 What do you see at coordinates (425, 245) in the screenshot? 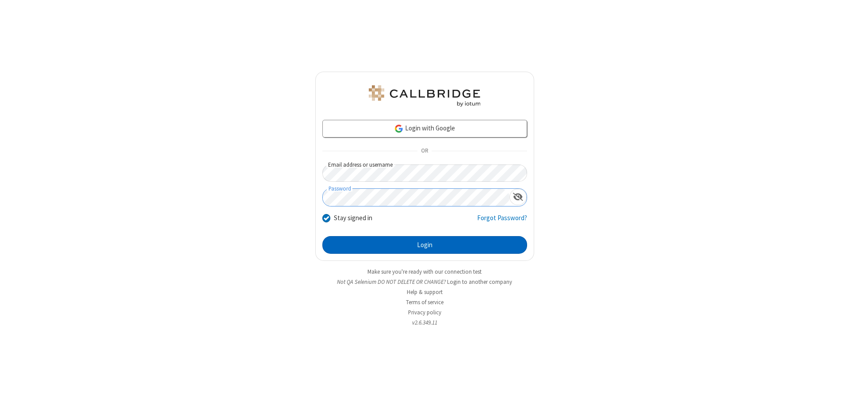
I see `button: Login` at bounding box center [425, 245].